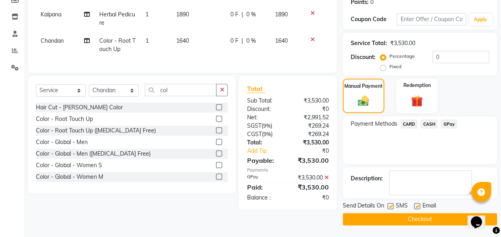 The width and height of the screenshot is (501, 237). What do you see at coordinates (264, 197) in the screenshot?
I see `div: Balance :` at bounding box center [264, 197].